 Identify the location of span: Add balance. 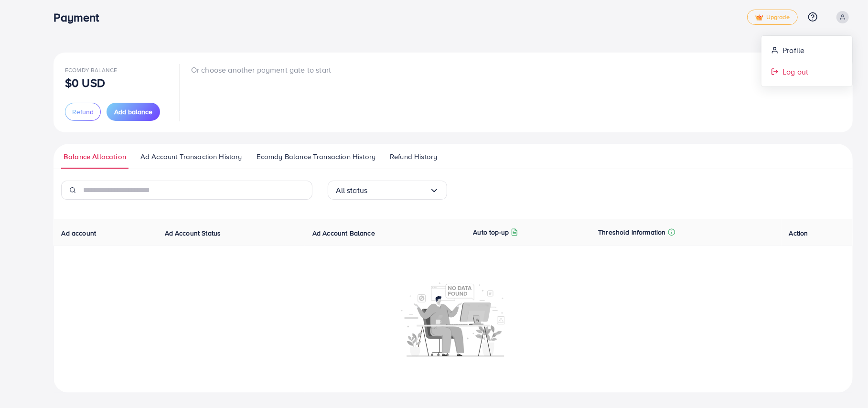
(133, 112).